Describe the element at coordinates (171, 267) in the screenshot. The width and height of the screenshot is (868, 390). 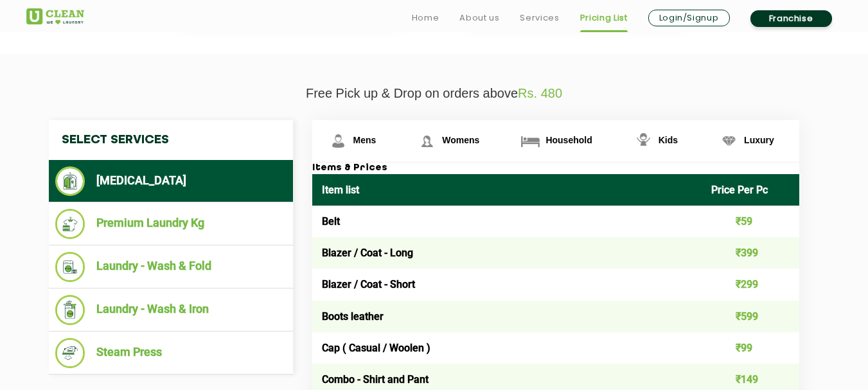
I see `li: Laundry - Wash & Fold` at that location.